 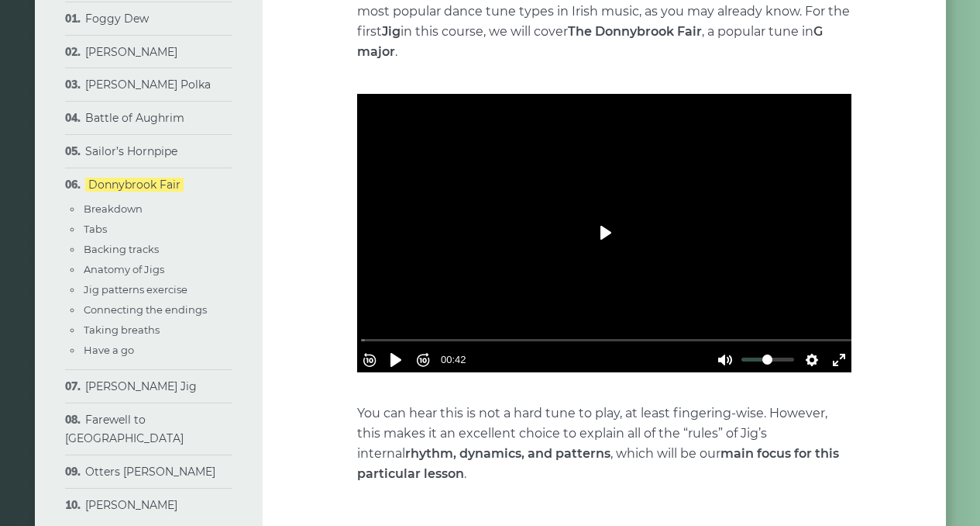 What do you see at coordinates (123, 269) in the screenshot?
I see `a: Anatomy of Jigs` at bounding box center [123, 269].